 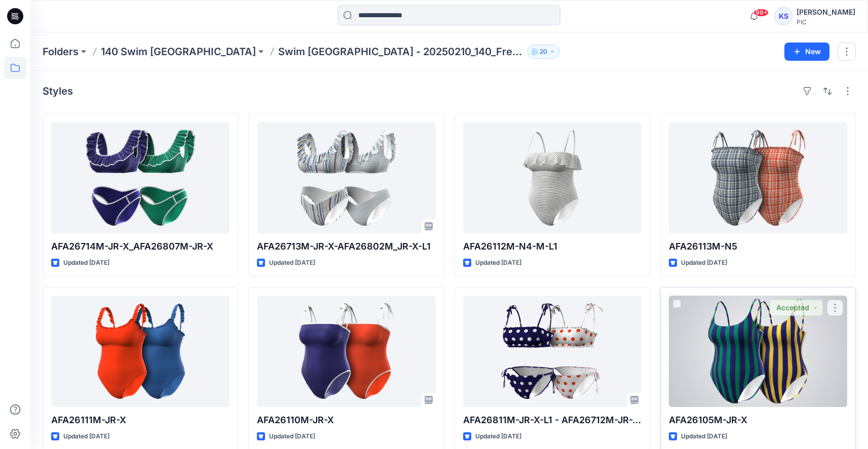 What do you see at coordinates (758, 420) in the screenshot?
I see `p: AFA26105M-JR-X` at bounding box center [758, 420].